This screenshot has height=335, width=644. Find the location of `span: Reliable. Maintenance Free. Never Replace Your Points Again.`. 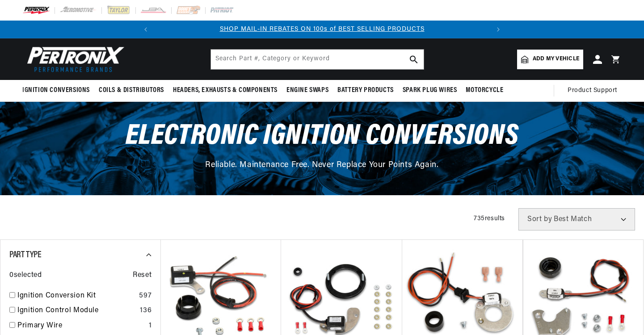

span: Reliable. Maintenance Free. Never Replace Your Points Again. is located at coordinates (322, 165).